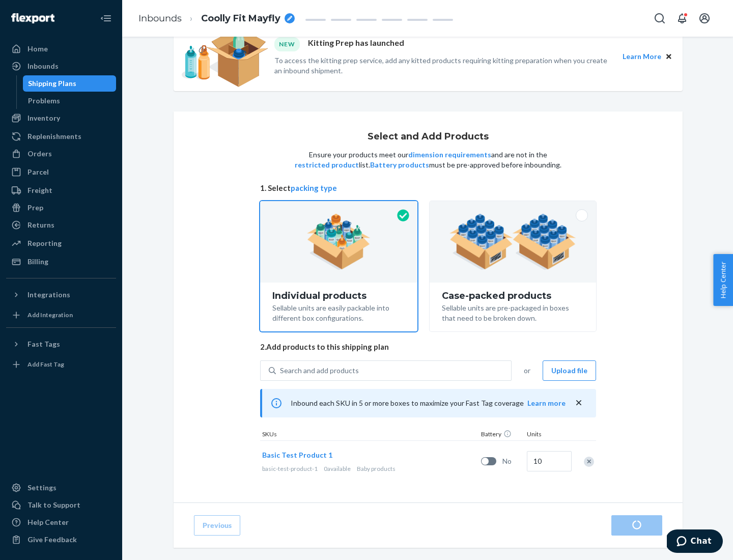 This screenshot has height=560, width=733. Describe the element at coordinates (61, 261) in the screenshot. I see `a: Billing` at that location.